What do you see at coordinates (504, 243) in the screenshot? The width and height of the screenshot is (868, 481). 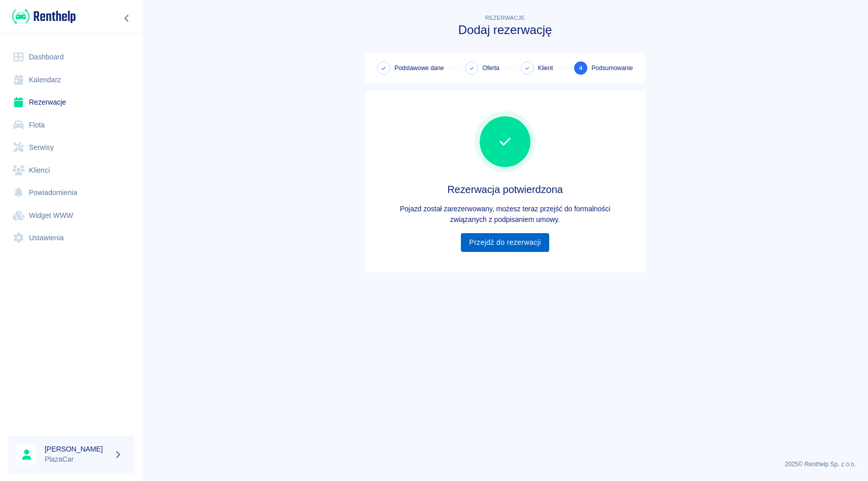 I see `a: Przejdź do rezerwacji` at bounding box center [504, 243].